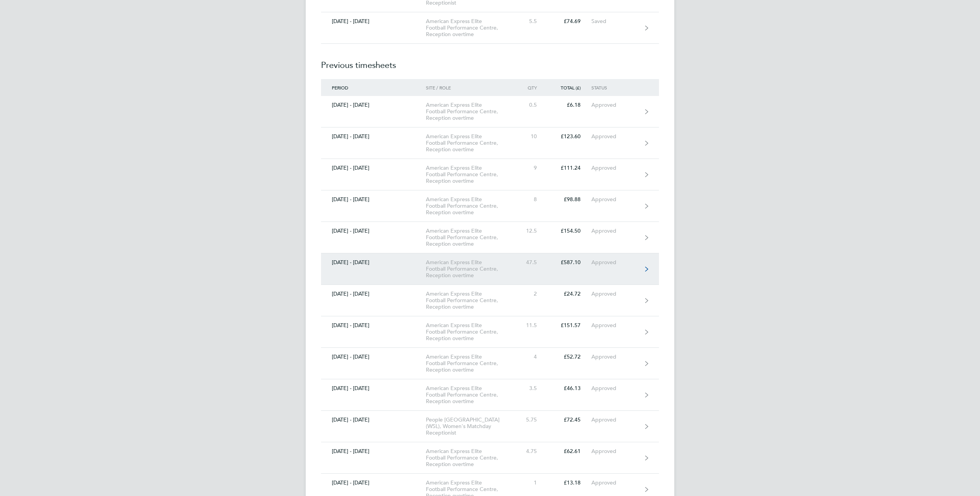 The width and height of the screenshot is (980, 496). I want to click on div: 1, so click(531, 483).